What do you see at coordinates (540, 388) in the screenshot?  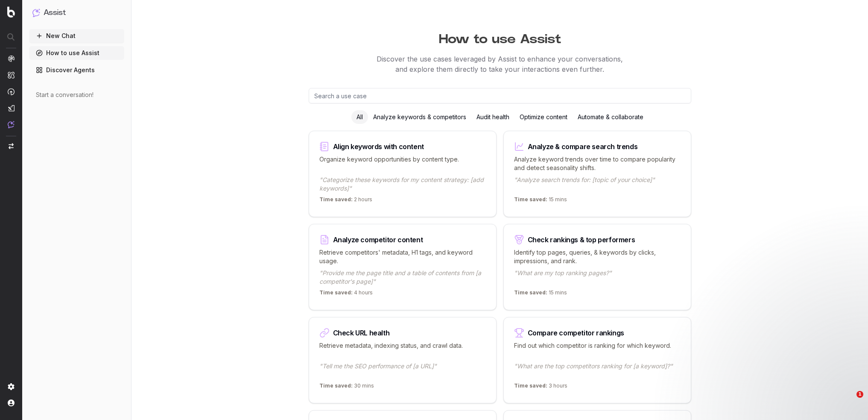 I see `p: 3 hours` at bounding box center [540, 388].